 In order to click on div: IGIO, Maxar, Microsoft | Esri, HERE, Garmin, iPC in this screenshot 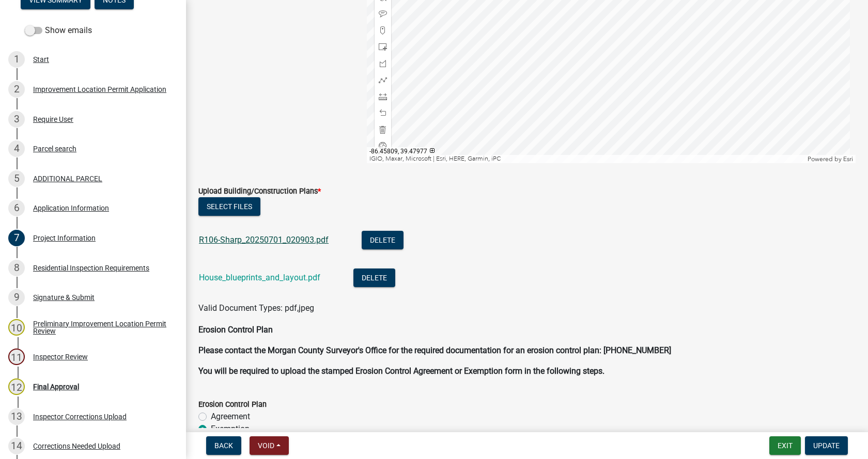, I will do `click(586, 159)`.